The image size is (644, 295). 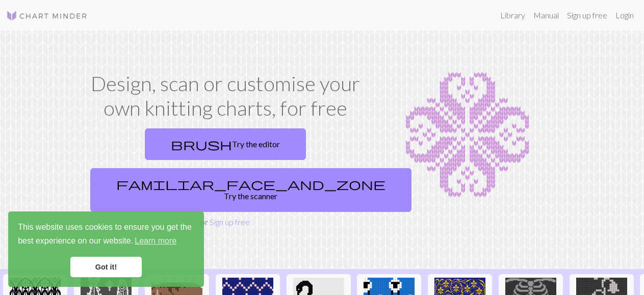 I want to click on div: or, so click(x=225, y=176).